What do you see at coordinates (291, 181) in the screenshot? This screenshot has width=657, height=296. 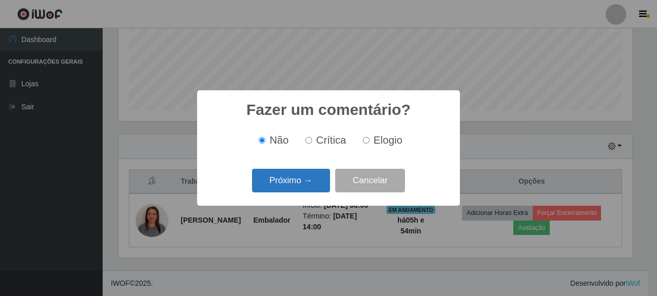 I see `button: Próximo →` at bounding box center [291, 181].